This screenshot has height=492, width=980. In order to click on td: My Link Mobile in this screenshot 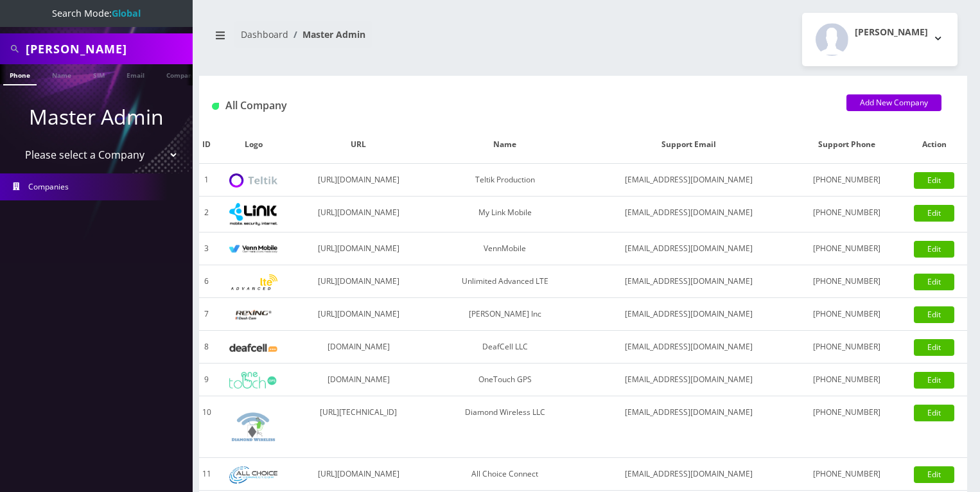, I will do `click(505, 215)`.